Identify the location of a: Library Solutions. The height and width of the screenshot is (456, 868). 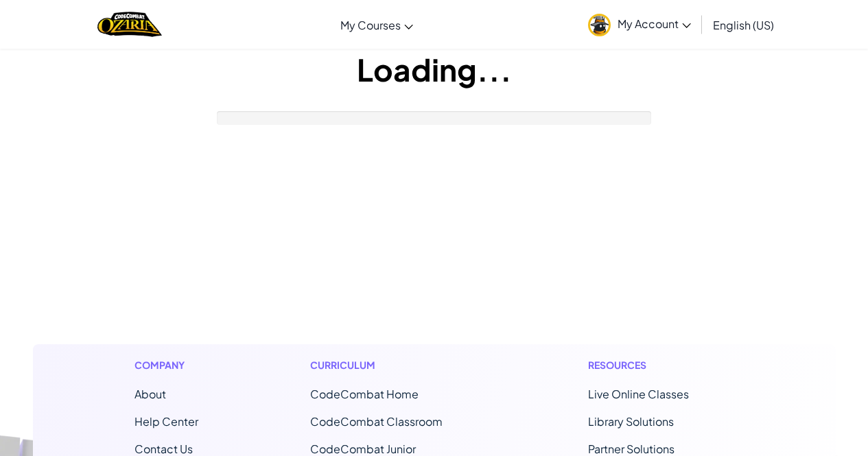
(631, 421).